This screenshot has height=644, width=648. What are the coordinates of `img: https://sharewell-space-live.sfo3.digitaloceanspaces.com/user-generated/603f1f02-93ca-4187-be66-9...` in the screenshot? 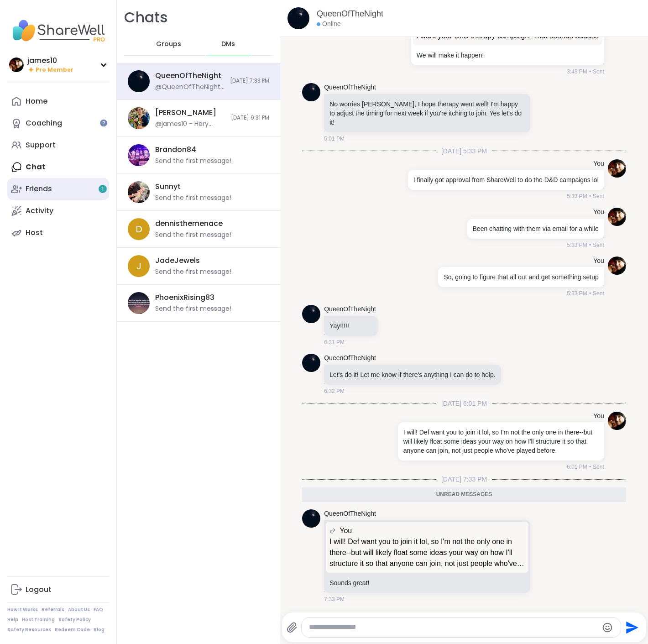 It's located at (139, 303).